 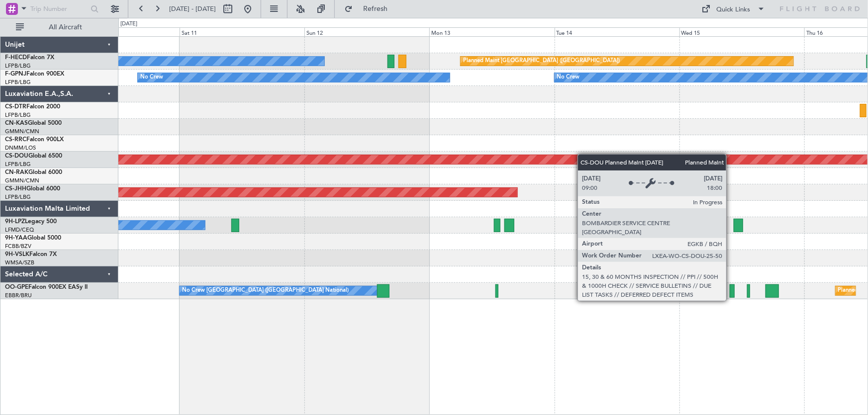 I want to click on a: 9H-LPZLegacy 500, so click(x=31, y=222).